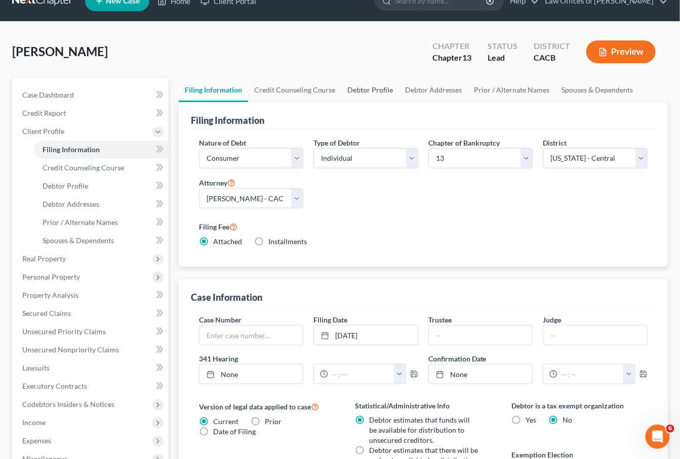  I want to click on div: District, so click(552, 46).